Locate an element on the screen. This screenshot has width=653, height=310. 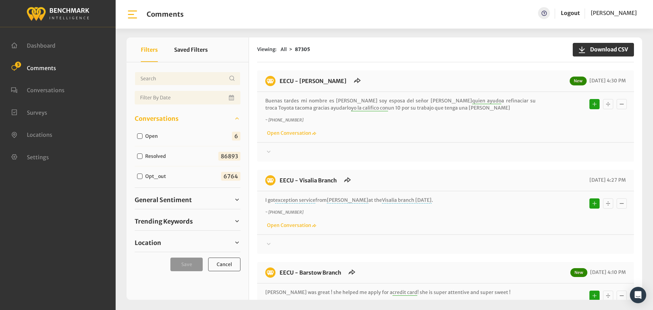
span: credit card is located at coordinates (405, 292).